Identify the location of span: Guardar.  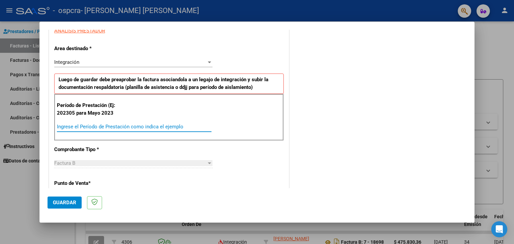
(65, 203).